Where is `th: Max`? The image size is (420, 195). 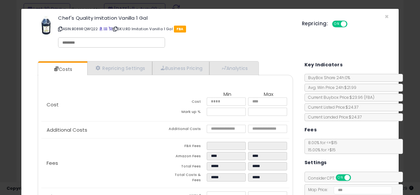
th: Max is located at coordinates (269, 95).